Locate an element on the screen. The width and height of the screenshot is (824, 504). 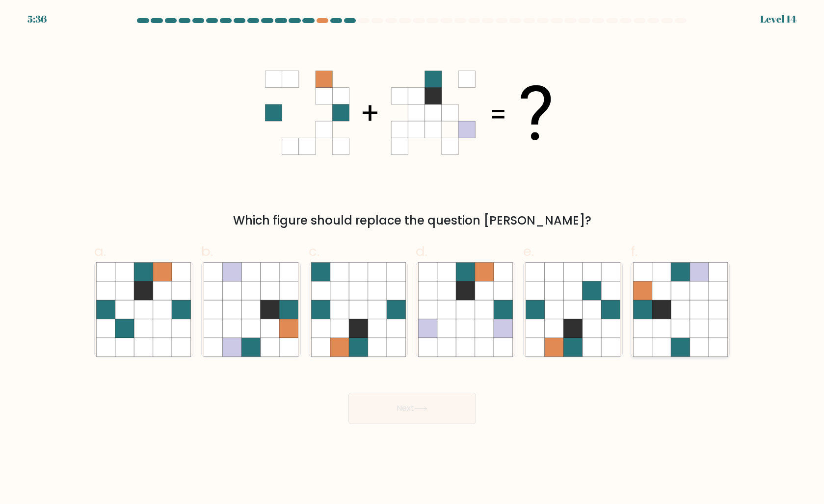
span: d. is located at coordinates (421, 251).